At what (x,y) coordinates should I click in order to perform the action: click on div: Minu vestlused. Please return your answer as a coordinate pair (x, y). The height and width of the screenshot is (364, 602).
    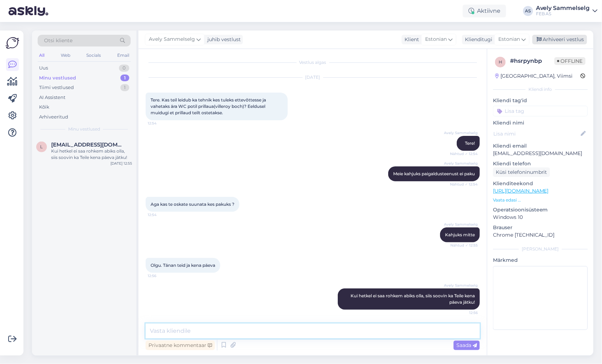
    Looking at the image, I should click on (58, 78).